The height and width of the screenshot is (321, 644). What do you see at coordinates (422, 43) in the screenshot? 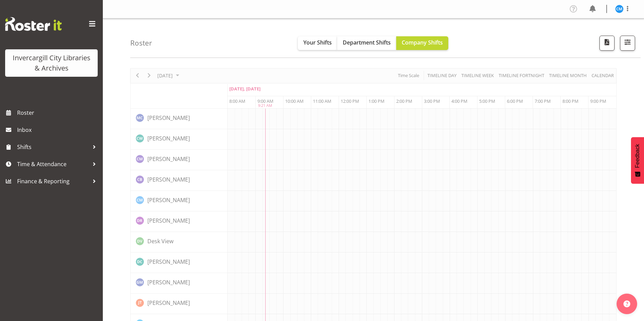
I see `button: Company Shifts` at bounding box center [422, 43].